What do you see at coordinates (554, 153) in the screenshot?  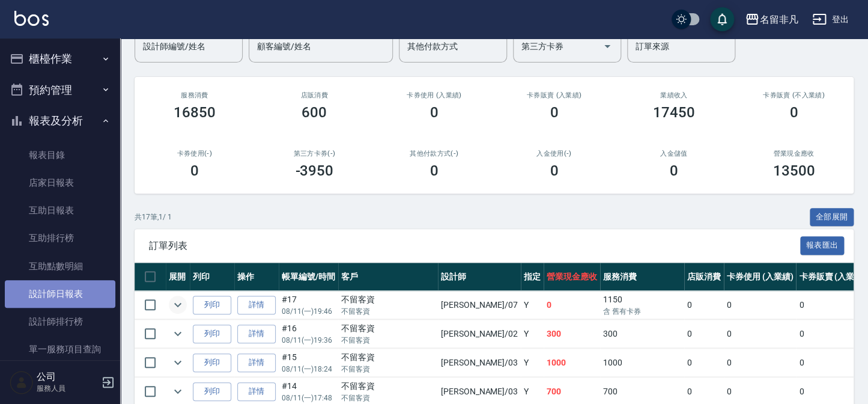 I see `h2: 入金使用(-)` at bounding box center [554, 153].